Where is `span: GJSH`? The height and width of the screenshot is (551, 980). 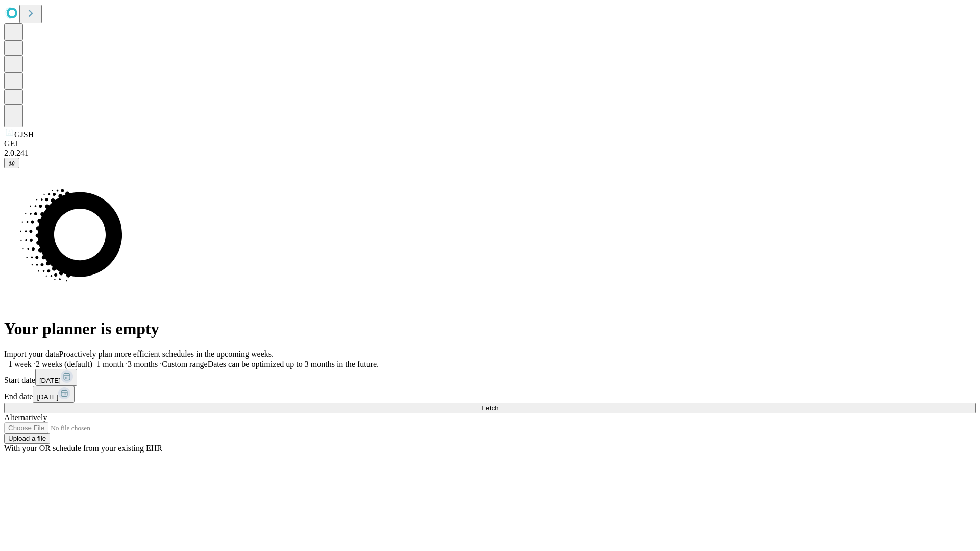
span: GJSH is located at coordinates (24, 134).